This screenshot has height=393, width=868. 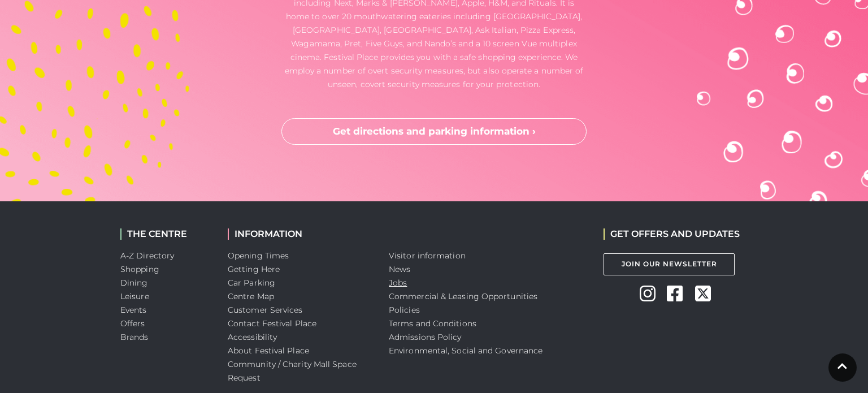 What do you see at coordinates (463, 296) in the screenshot?
I see `a: Commercial & Leasing Opportunities` at bounding box center [463, 296].